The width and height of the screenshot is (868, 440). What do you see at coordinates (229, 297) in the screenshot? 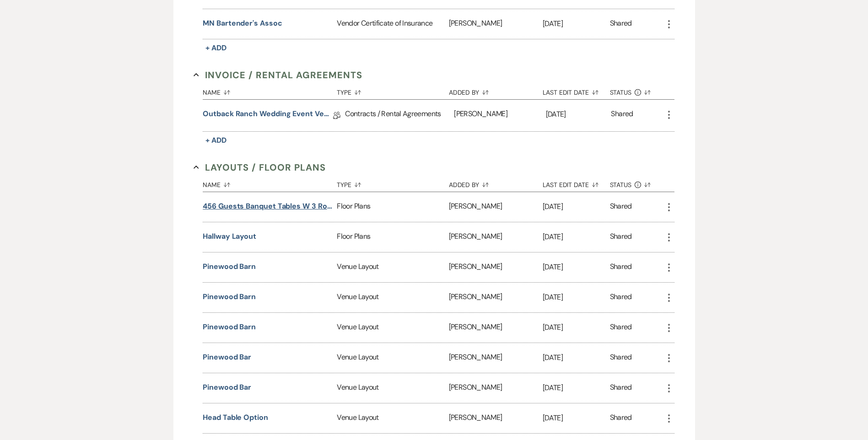
I see `button: Pinewood Barn` at bounding box center [229, 297].